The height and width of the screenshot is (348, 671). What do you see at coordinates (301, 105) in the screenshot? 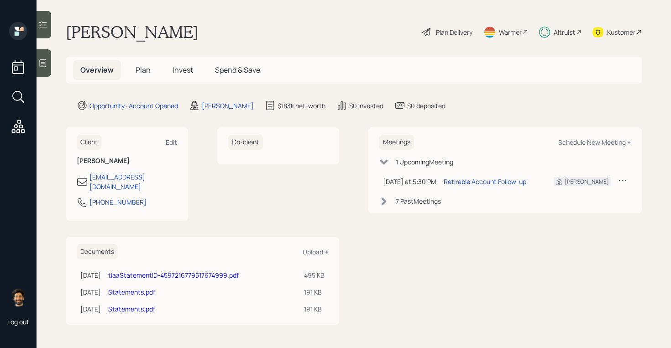
I see `div: $183k net-worth` at bounding box center [301, 105].